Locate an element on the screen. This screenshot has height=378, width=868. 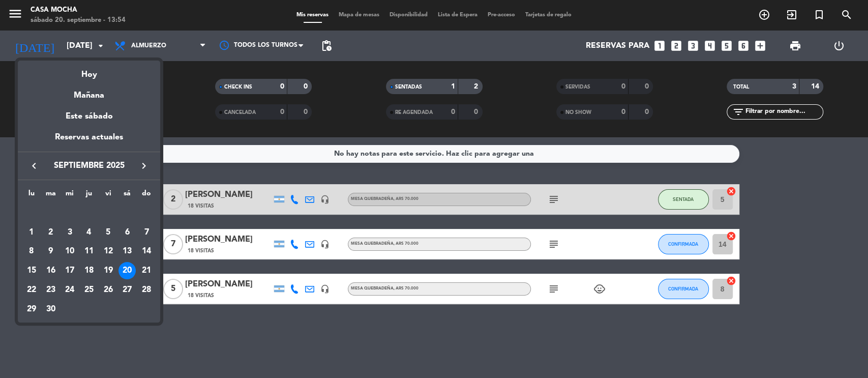
td: 6 de septiembre de 2025 is located at coordinates (128, 233).